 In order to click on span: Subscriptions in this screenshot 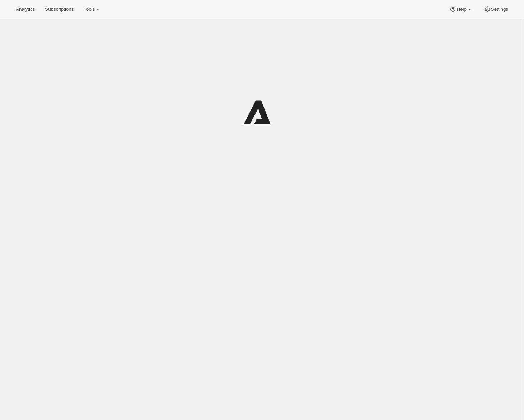, I will do `click(59, 9)`.